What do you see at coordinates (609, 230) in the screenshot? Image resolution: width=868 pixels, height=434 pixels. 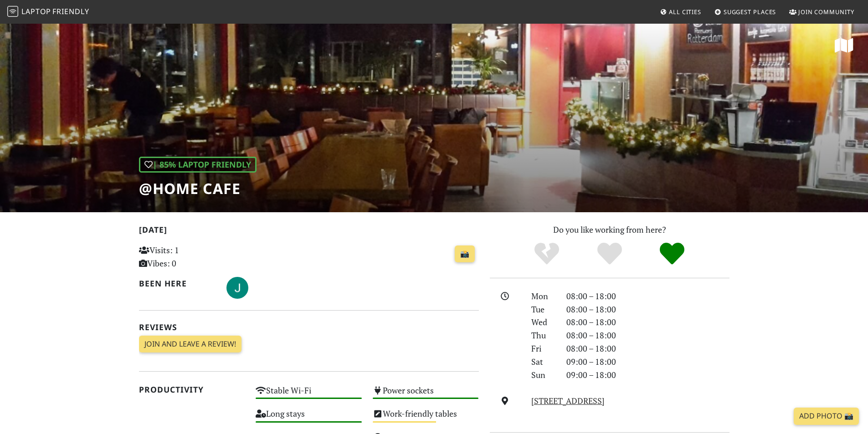 I see `p: Do you like working from here?` at bounding box center [609, 230].